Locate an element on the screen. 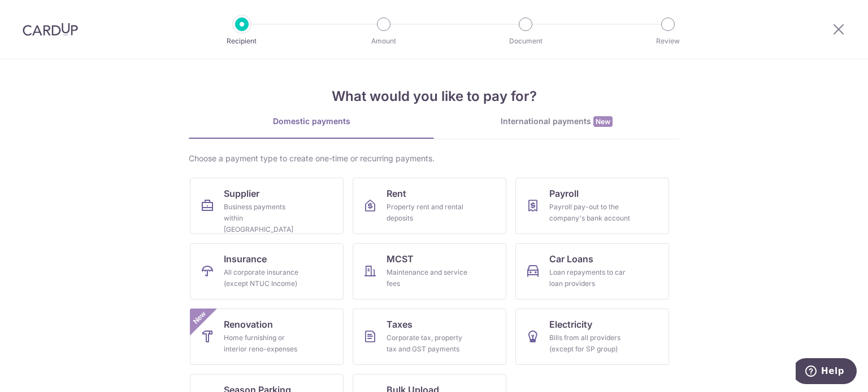 The image size is (868, 392). div: All corporate insurance (except NTUC Income) is located at coordinates (264, 279).